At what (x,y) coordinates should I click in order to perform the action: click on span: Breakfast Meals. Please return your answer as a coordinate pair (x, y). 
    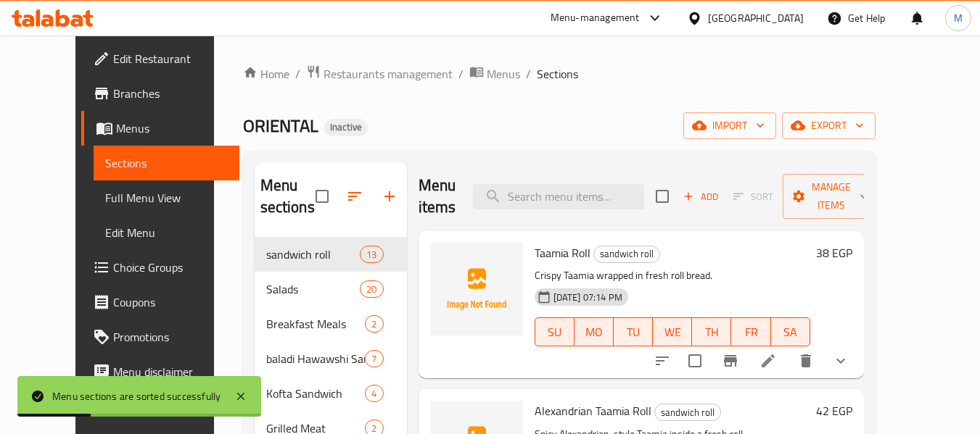
    Looking at the image, I should click on (316, 324).